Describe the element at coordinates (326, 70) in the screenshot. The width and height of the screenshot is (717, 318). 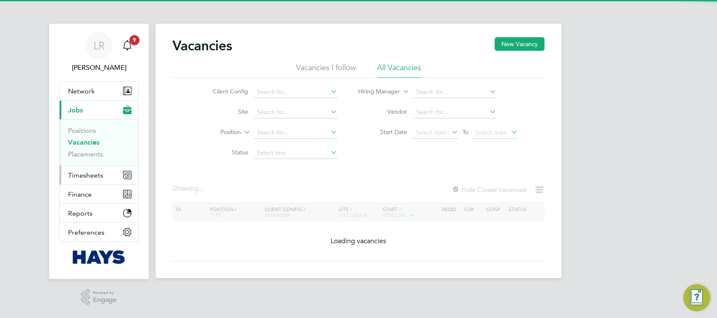
I see `li: Vacancies I follow` at that location.